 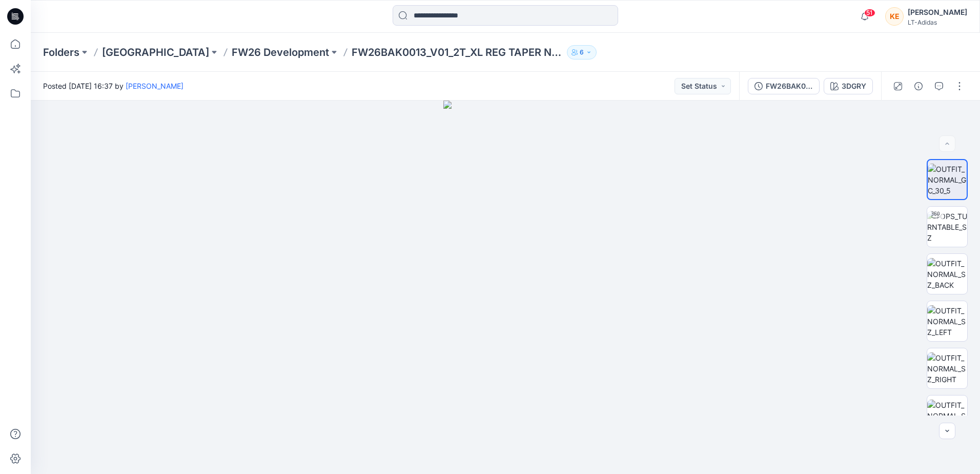 What do you see at coordinates (948, 368) in the screenshot?
I see `img: OUTFIT_NORMAL_SZ_RIGHT` at bounding box center [948, 368].